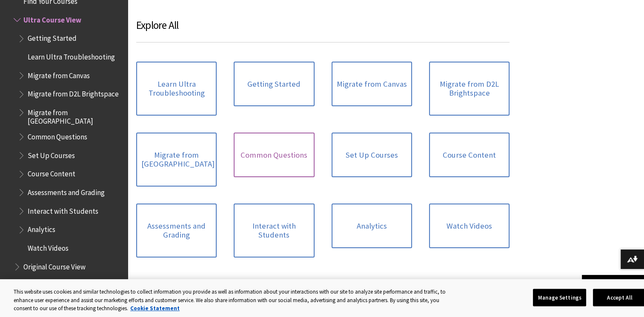 The image size is (644, 317). Describe the element at coordinates (322, 30) in the screenshot. I see `h3: Explore All` at that location.